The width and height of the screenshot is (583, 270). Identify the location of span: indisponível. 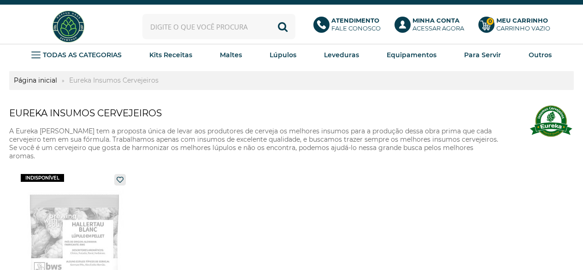
(42, 178).